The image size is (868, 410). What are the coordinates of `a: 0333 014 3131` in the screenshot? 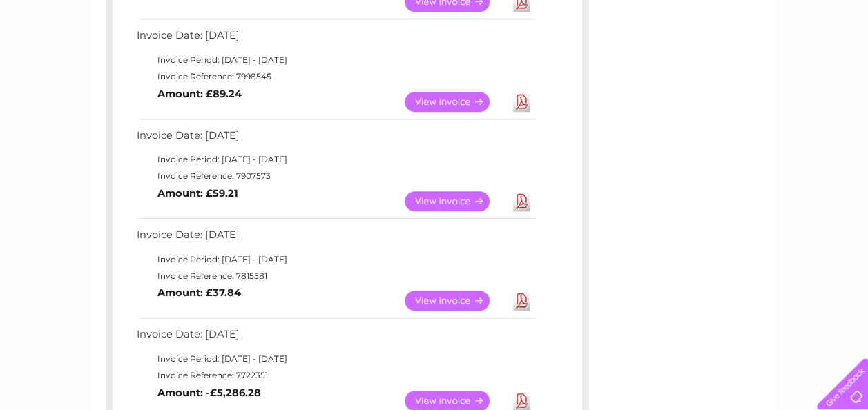 It's located at (655, 15).